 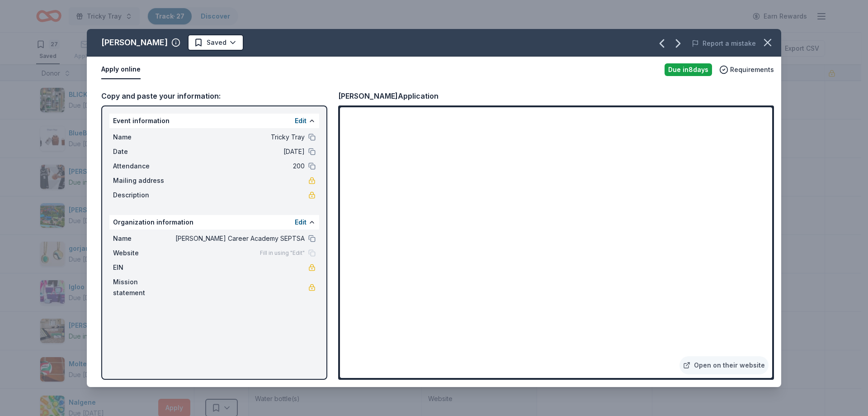 I want to click on span: Saved, so click(x=217, y=43).